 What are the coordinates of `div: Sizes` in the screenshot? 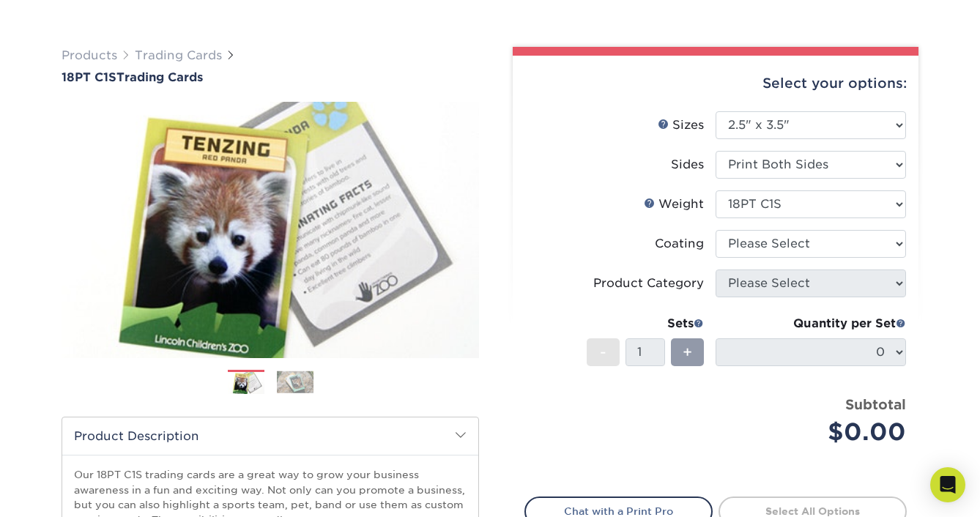 It's located at (681, 125).